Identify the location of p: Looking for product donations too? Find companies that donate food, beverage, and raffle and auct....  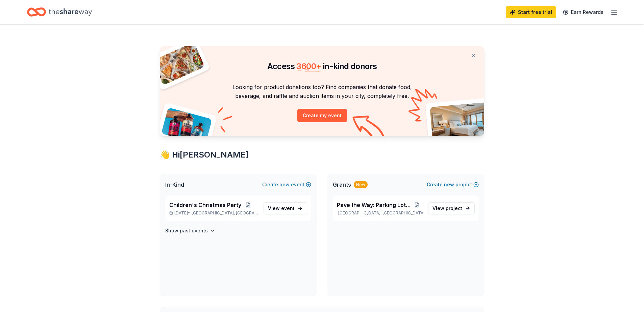
(322, 92).